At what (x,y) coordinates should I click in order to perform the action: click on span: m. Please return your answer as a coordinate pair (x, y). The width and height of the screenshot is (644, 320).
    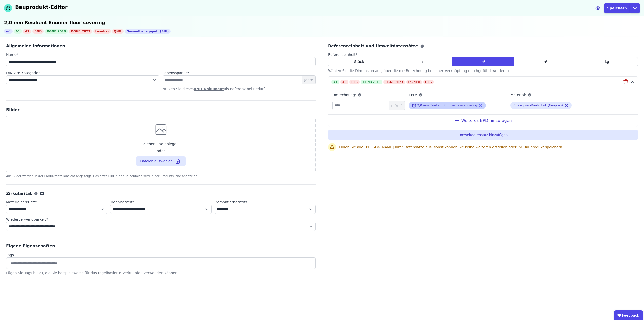
    Looking at the image, I should click on (421, 62).